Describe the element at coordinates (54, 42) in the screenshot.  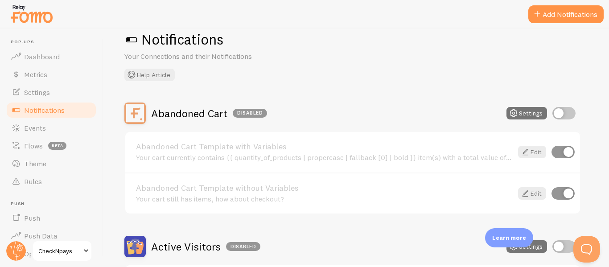
I see `span: Pop-ups` at that location.